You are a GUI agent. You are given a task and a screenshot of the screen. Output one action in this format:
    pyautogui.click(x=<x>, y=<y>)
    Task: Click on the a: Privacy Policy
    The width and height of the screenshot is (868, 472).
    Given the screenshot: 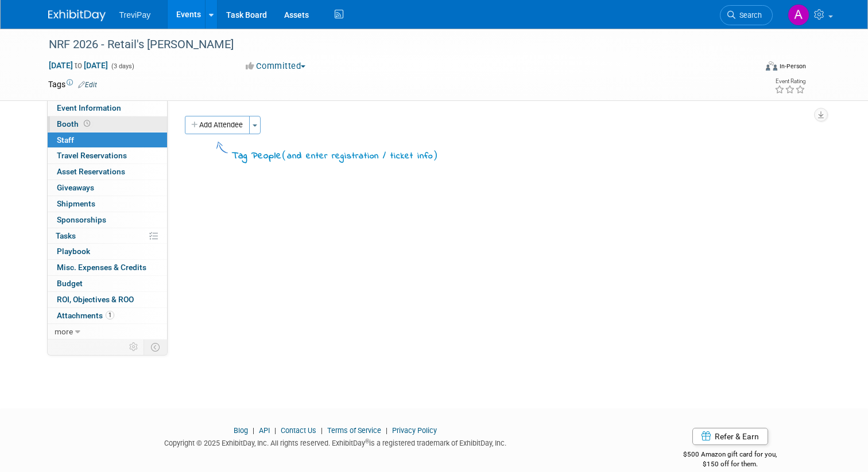 What is the action you would take?
    pyautogui.click(x=415, y=431)
    